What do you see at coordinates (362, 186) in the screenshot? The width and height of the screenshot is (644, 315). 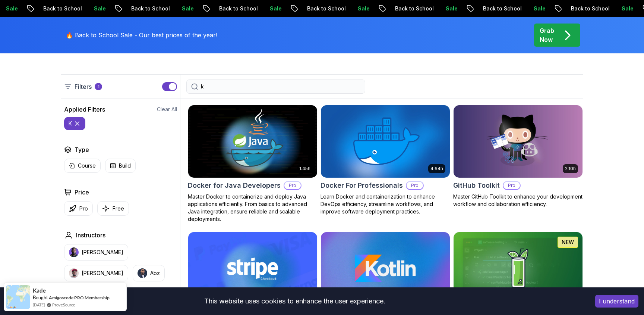 I see `h2: Docker For Professionals` at bounding box center [362, 186].